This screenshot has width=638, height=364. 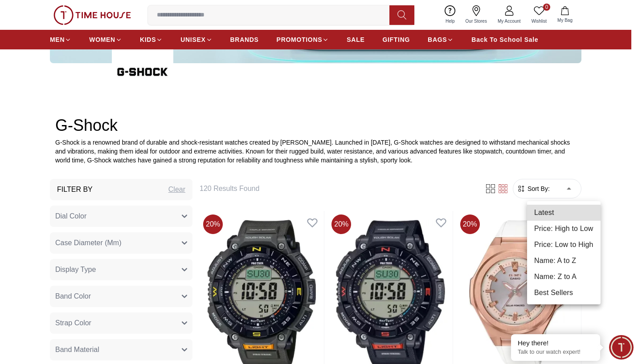 I want to click on p: Talk to our watch expert!, so click(x=556, y=352).